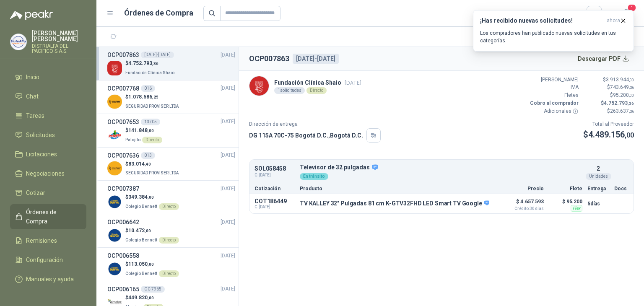  Describe the element at coordinates (523, 189) in the screenshot. I see `p: Precio` at that location.